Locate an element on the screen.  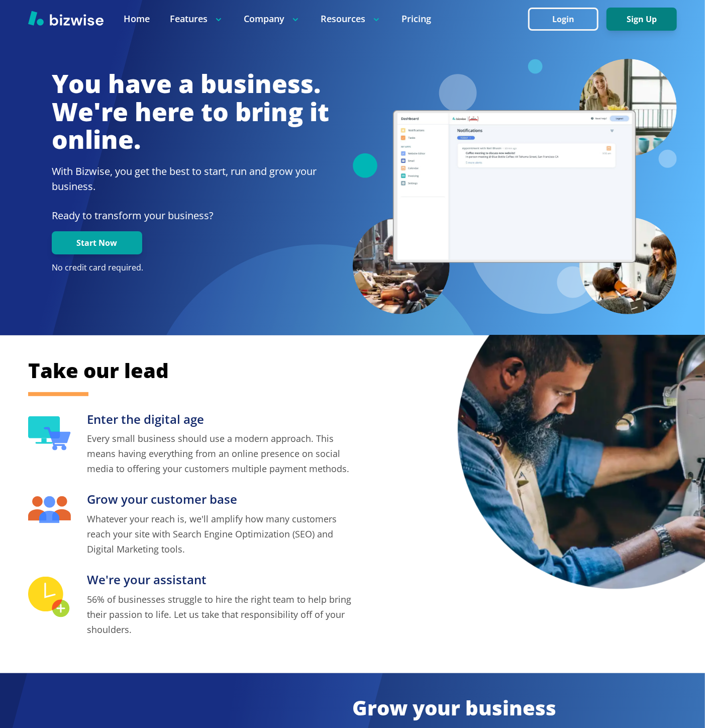
p: 56% of businesses struggle to hire the right team to help bring their passion to life. Let us tak... is located at coordinates (220, 614).